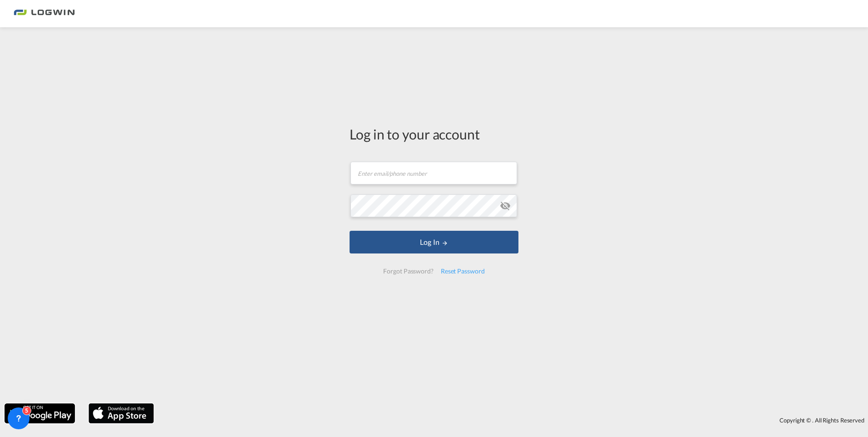 The height and width of the screenshot is (437, 868). What do you see at coordinates (463, 271) in the screenshot?
I see `div: Reset Password` at bounding box center [463, 271].